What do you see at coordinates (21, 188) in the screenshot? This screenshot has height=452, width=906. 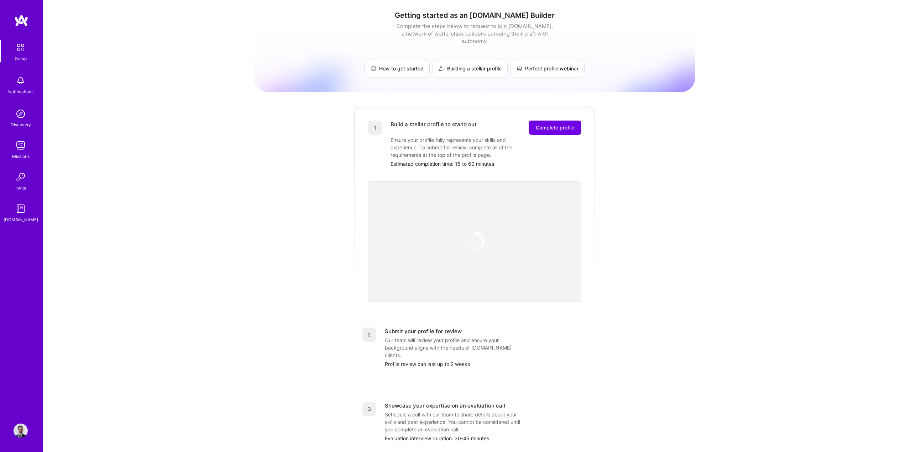 I see `div: Invite` at bounding box center [21, 188].